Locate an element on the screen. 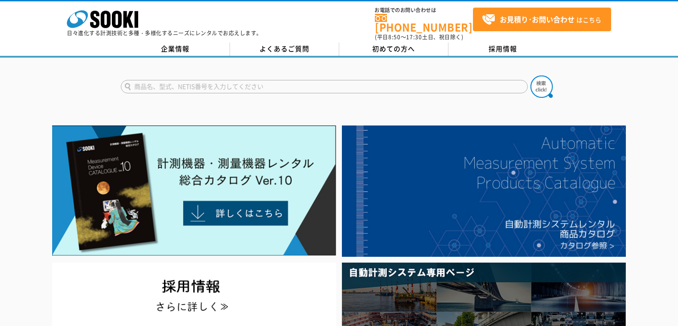  span: お電話でのお問い合わせは is located at coordinates (424, 10).